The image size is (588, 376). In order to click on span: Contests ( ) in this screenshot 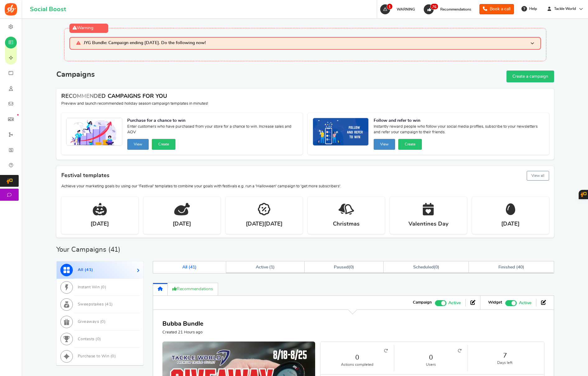, I will do `click(89, 339)`.